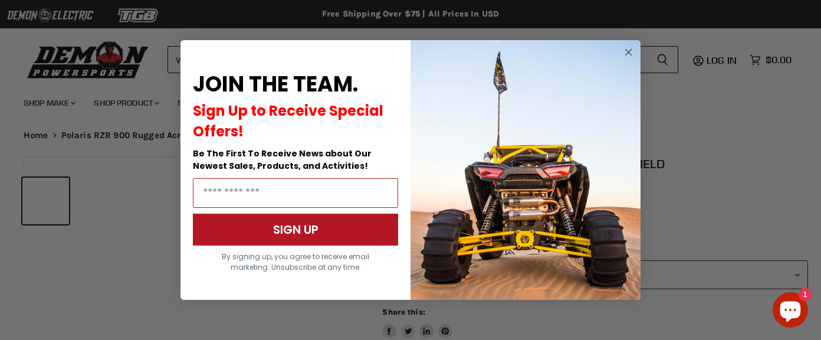 The height and width of the screenshot is (340, 821). Describe the element at coordinates (296, 261) in the screenshot. I see `span: By signing up, you agree to receive email marketing. Unsubscribe at any time.` at that location.